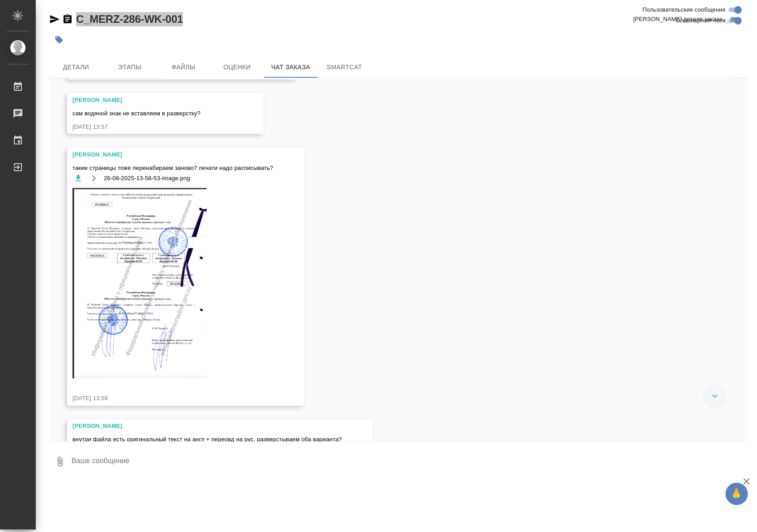  Describe the element at coordinates (345, 67) in the screenshot. I see `span: SmartCat` at that location.